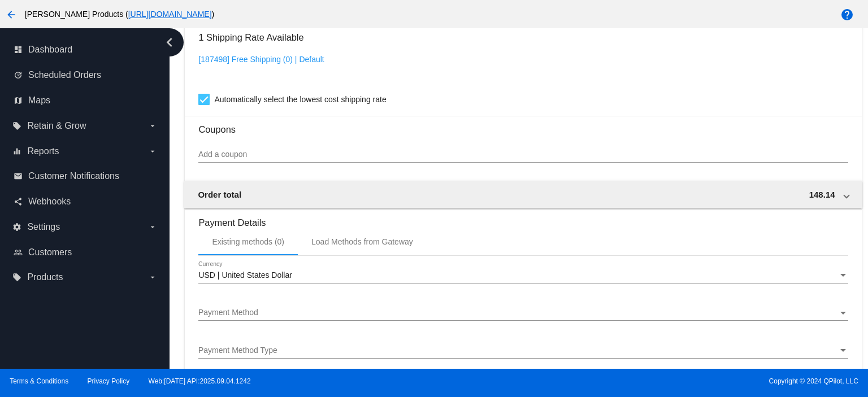 The height and width of the screenshot is (397, 868). Describe the element at coordinates (39, 381) in the screenshot. I see `a: Terms & Conditions` at that location.